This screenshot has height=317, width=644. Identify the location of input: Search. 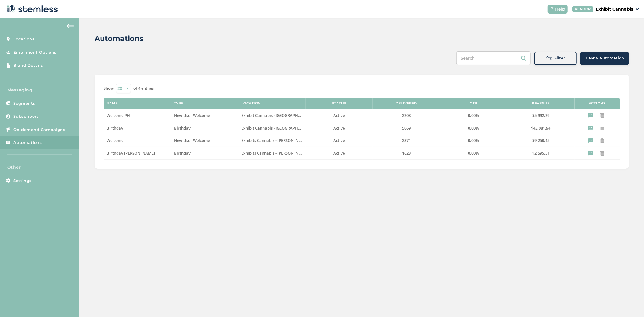
(493, 58).